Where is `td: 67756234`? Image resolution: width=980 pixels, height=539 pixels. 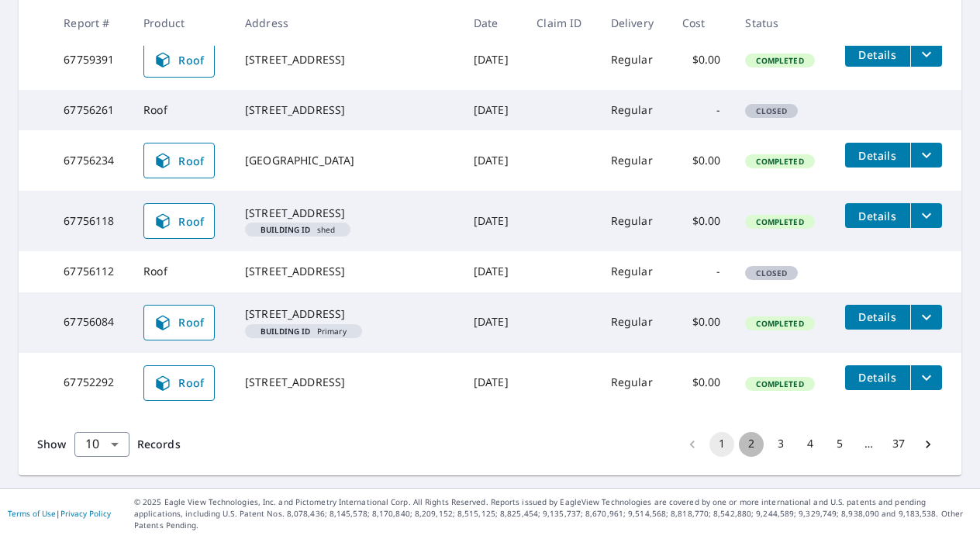 td: 67756234 is located at coordinates (91, 160).